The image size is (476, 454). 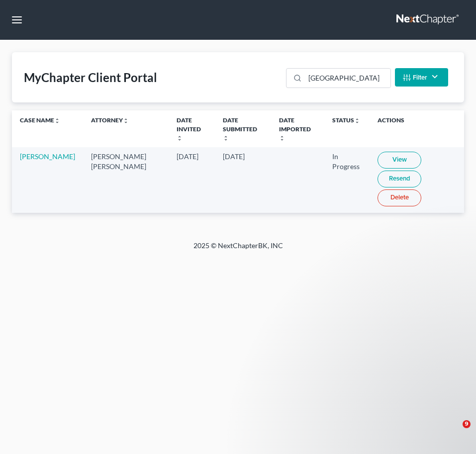 I want to click on a: Delete, so click(x=400, y=198).